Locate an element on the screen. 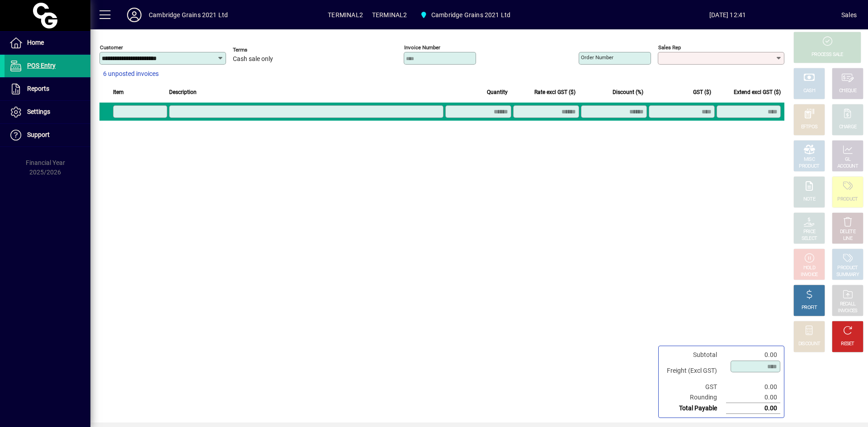 This screenshot has height=427, width=868. td: Subtotal is located at coordinates (694, 355).